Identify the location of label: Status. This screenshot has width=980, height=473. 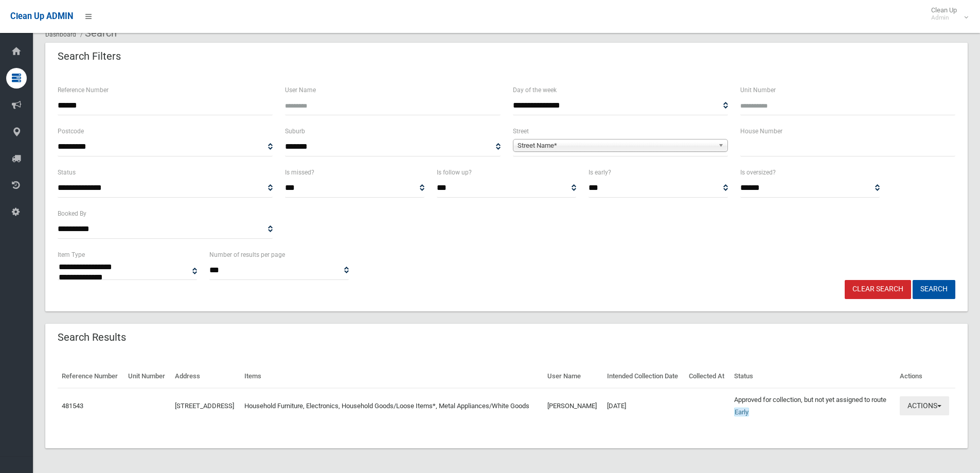
(66, 172).